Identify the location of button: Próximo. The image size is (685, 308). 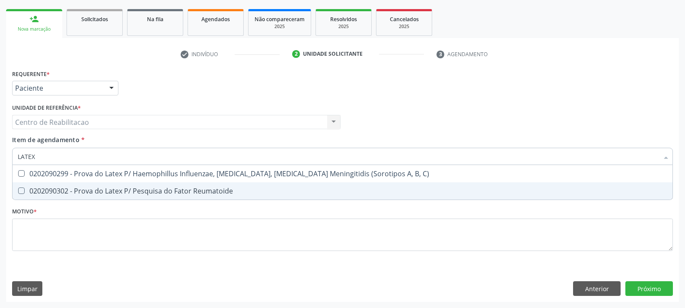
(649, 289).